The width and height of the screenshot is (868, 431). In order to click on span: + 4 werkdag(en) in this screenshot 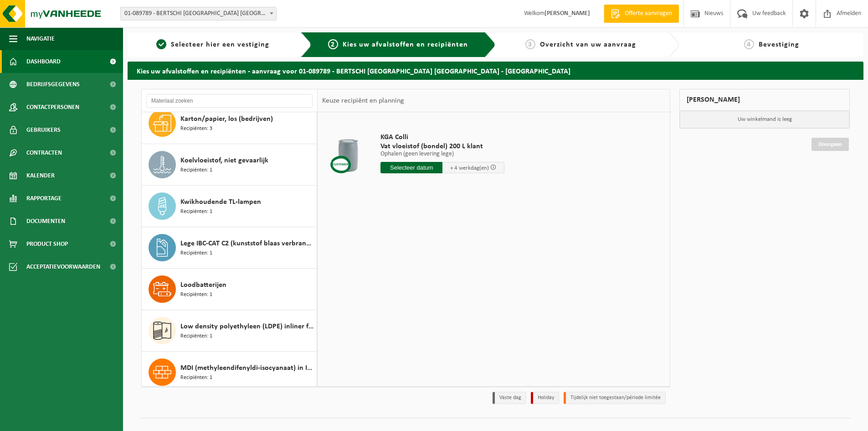, I will do `click(469, 168)`.